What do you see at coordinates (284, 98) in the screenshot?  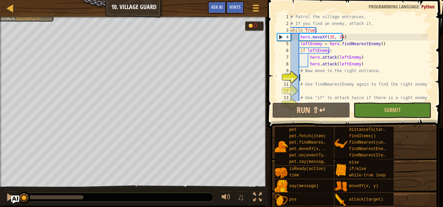 I see `div: 13` at bounding box center [284, 98].